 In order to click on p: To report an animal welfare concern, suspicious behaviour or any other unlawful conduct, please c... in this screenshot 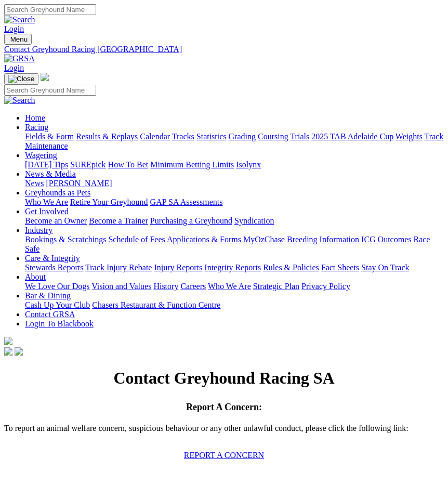, I will do `click(224, 433)`.